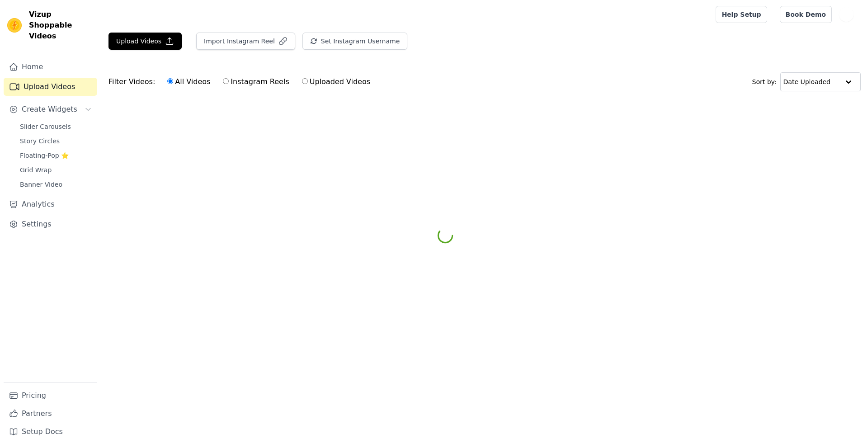 The width and height of the screenshot is (868, 448). Describe the element at coordinates (336, 82) in the screenshot. I see `label: Uploaded Videos` at that location.